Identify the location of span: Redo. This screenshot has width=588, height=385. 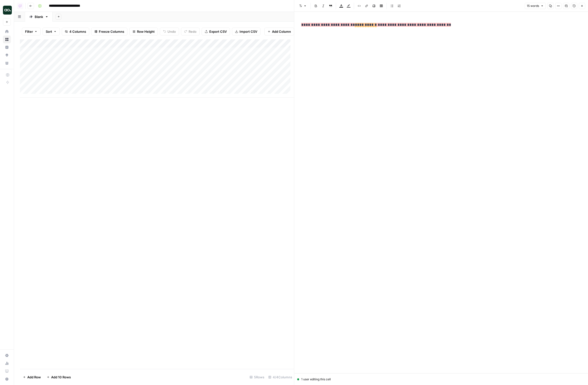
(192, 32).